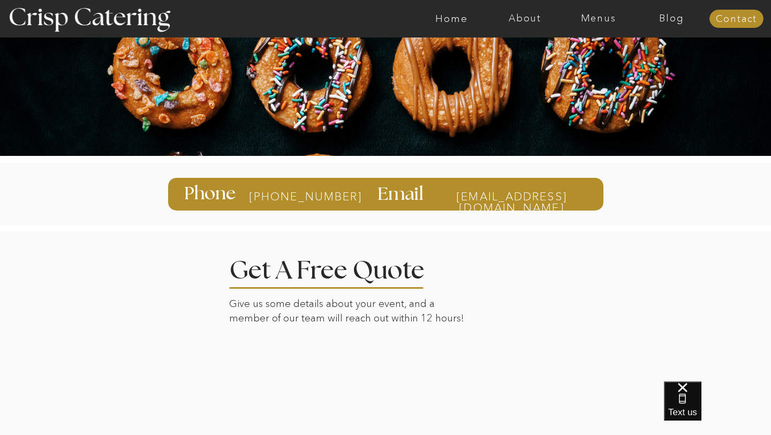 Image resolution: width=771 pixels, height=435 pixels. Describe the element at coordinates (19, 31) in the screenshot. I see `span: Text us` at that location.